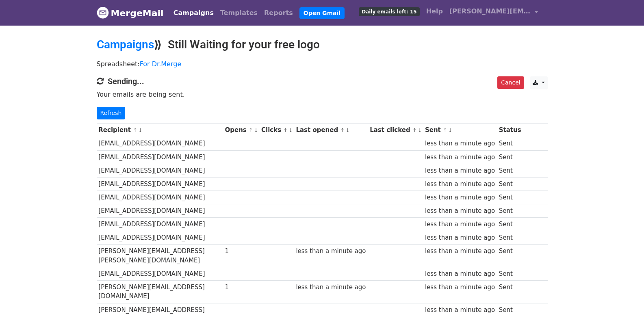 The width and height of the screenshot is (644, 314). I want to click on a: Templates, so click(239, 13).